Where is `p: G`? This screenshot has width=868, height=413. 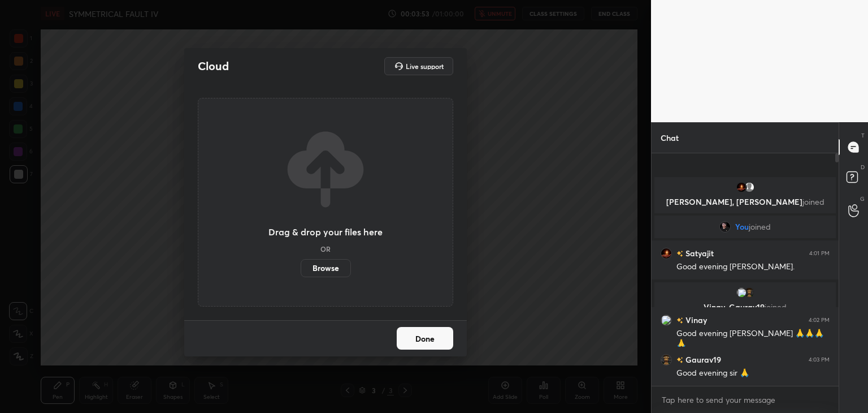 p: G is located at coordinates (862, 198).